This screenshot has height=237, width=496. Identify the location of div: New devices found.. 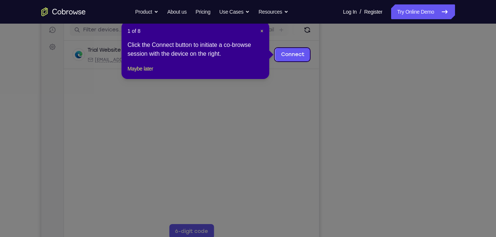
(84, 48).